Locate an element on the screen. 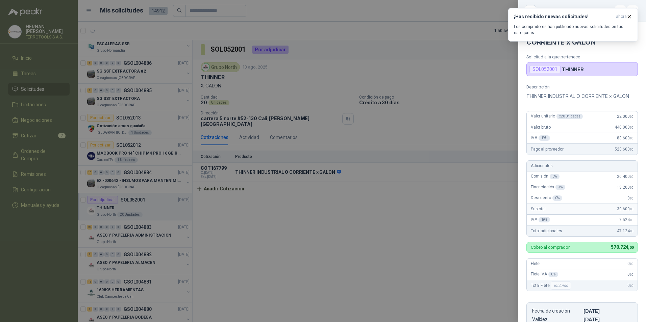  span: Flete IVA is located at coordinates (544, 275).